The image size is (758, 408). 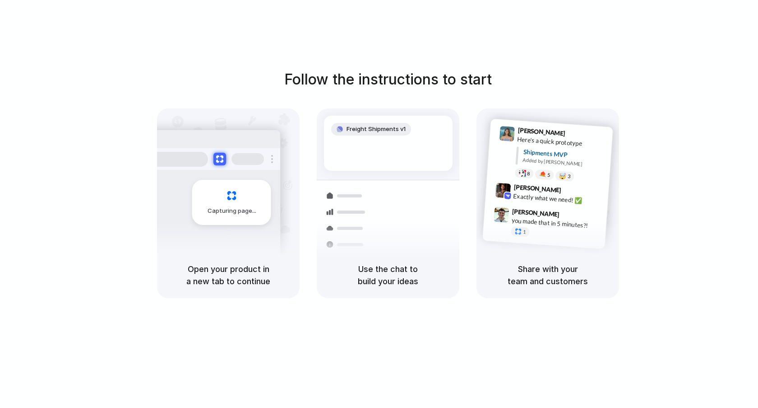 I want to click on span: 9:41 AM, so click(x=577, y=135).